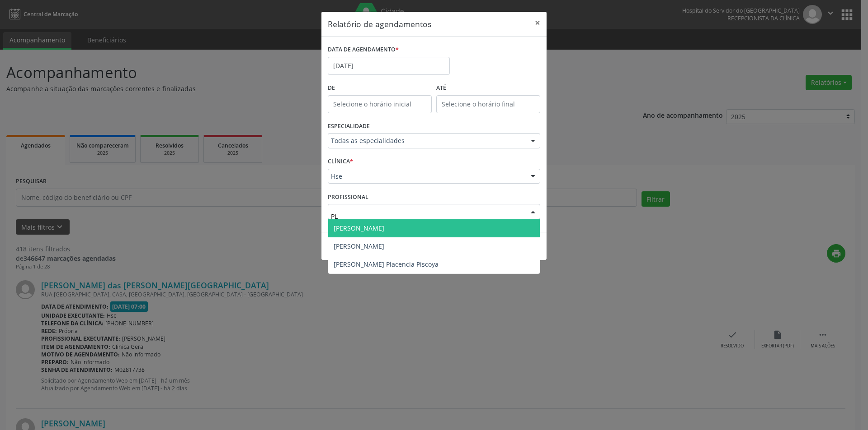 Image resolution: width=868 pixels, height=430 pixels. What do you see at coordinates (380, 104) in the screenshot?
I see `input: Selecione o horário inicial` at bounding box center [380, 104].